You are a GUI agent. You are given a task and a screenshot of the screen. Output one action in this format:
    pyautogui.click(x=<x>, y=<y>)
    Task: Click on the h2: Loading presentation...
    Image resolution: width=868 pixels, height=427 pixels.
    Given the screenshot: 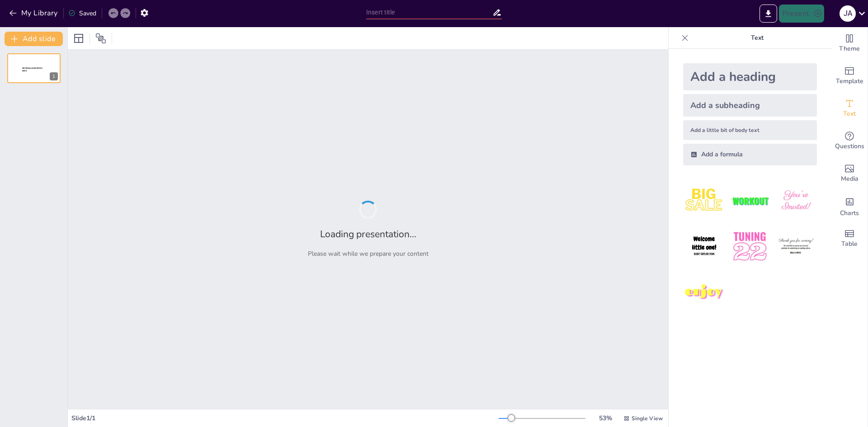 What is the action you would take?
    pyautogui.click(x=368, y=234)
    